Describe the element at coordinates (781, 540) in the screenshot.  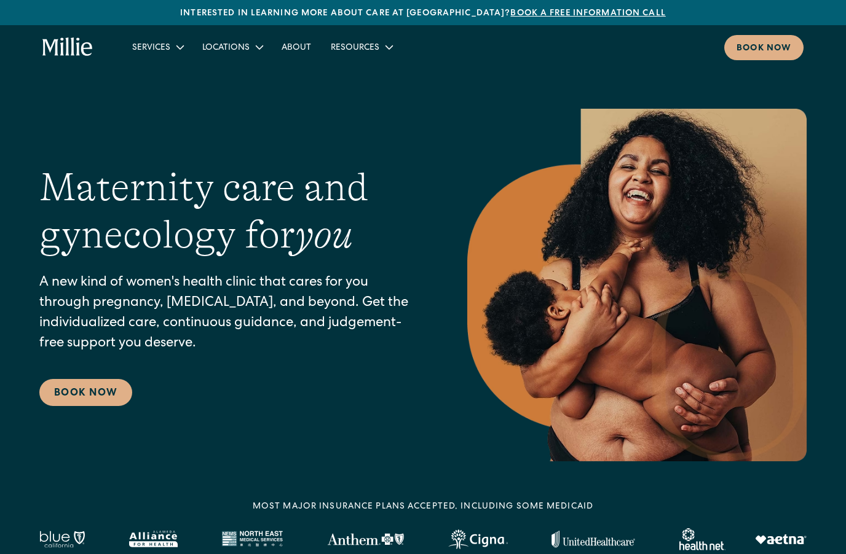
I see `img: Aetna logo` at that location.